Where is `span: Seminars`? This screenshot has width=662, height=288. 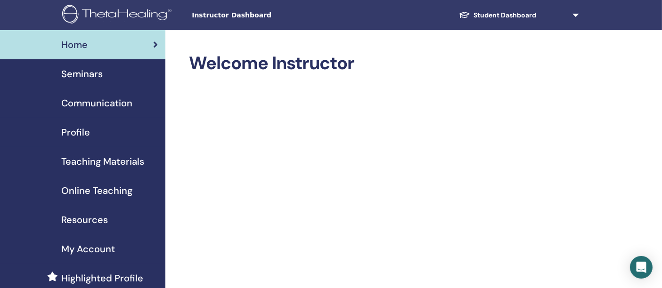 span: Seminars is located at coordinates (82, 74).